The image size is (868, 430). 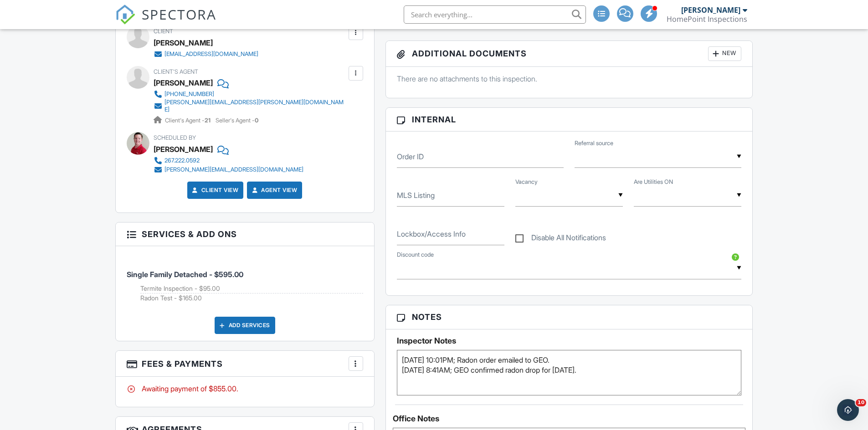 I want to click on strong: 0, so click(x=257, y=120).